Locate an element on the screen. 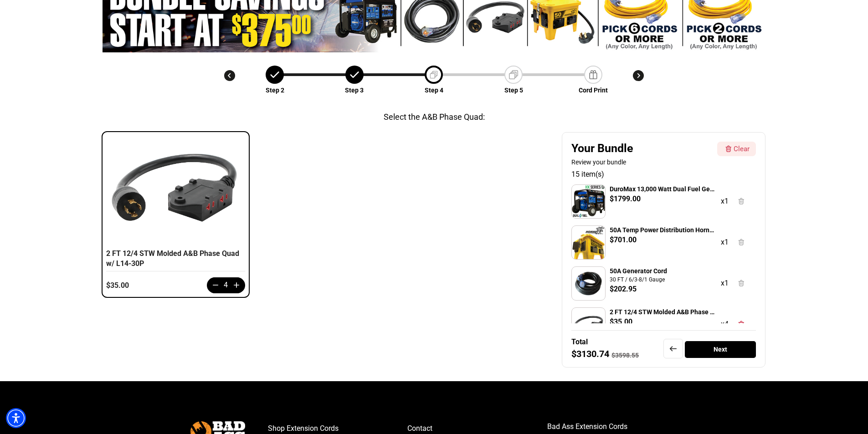  div: Total is located at coordinates (580, 341).